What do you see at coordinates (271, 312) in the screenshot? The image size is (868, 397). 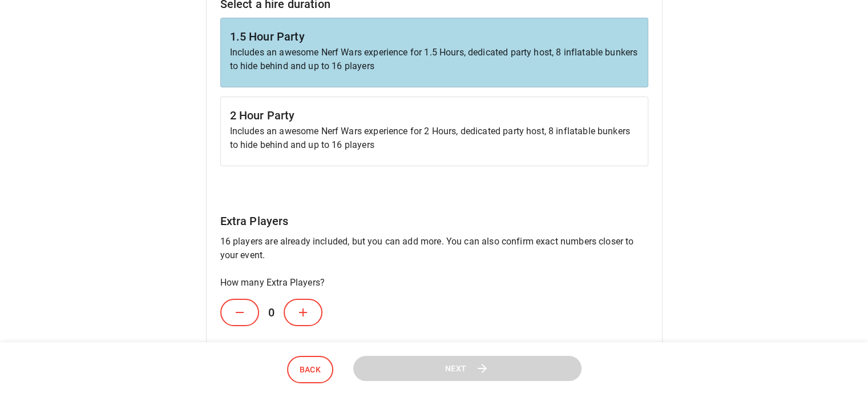 I see `h6: 0` at bounding box center [271, 312].